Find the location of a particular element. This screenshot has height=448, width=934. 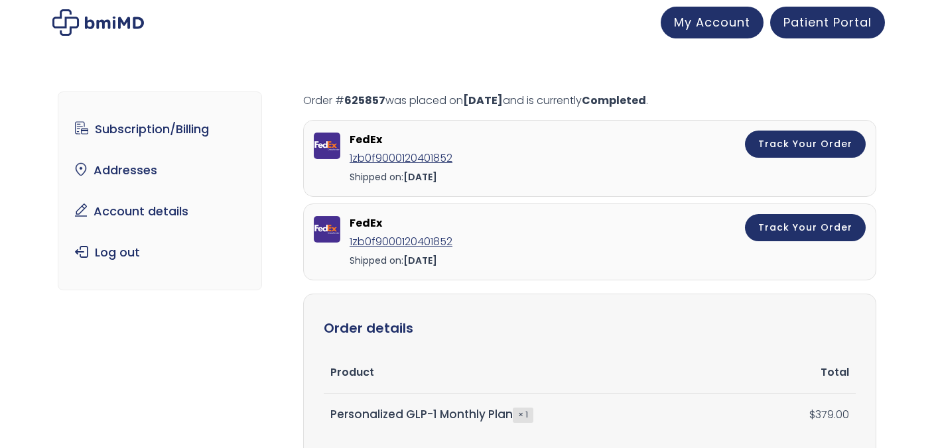

td: Personalized GLP-1 Monthly Plan is located at coordinates (504, 415).